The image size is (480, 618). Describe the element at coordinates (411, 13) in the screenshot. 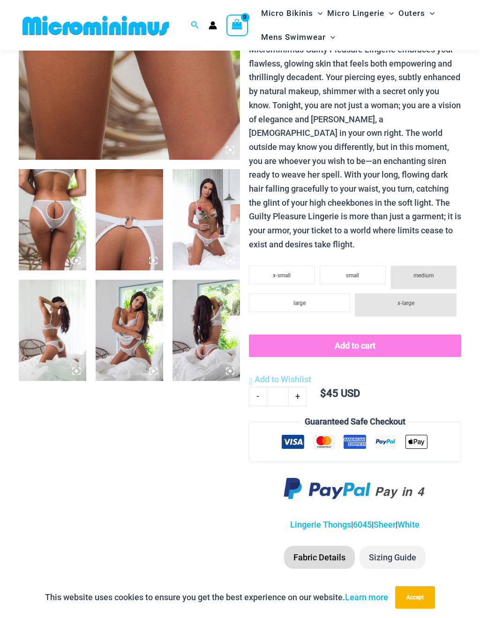

I see `span: Outers` at that location.